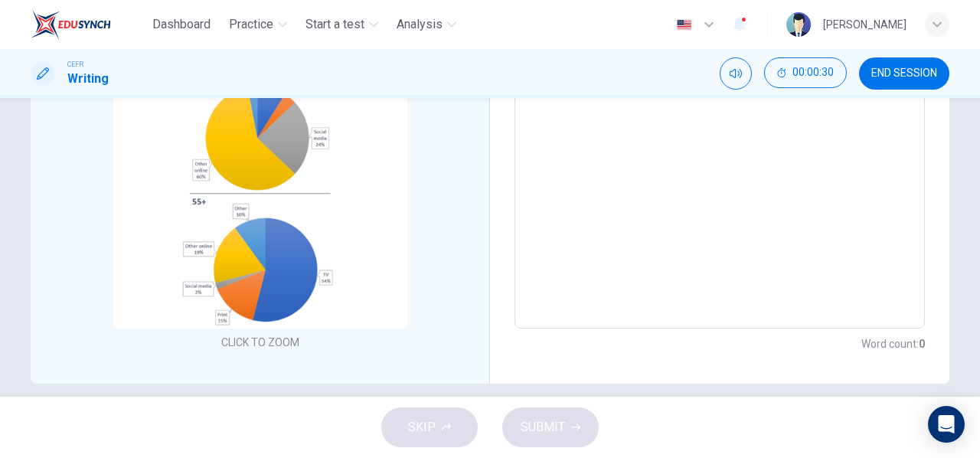 The width and height of the screenshot is (980, 458). Describe the element at coordinates (181, 25) in the screenshot. I see `span: Dashboard` at that location.